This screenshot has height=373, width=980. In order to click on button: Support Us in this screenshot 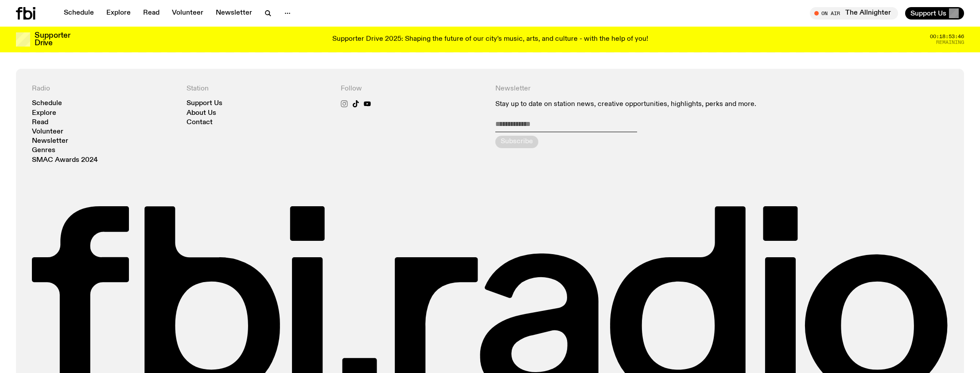, I will do `click(934, 14)`.